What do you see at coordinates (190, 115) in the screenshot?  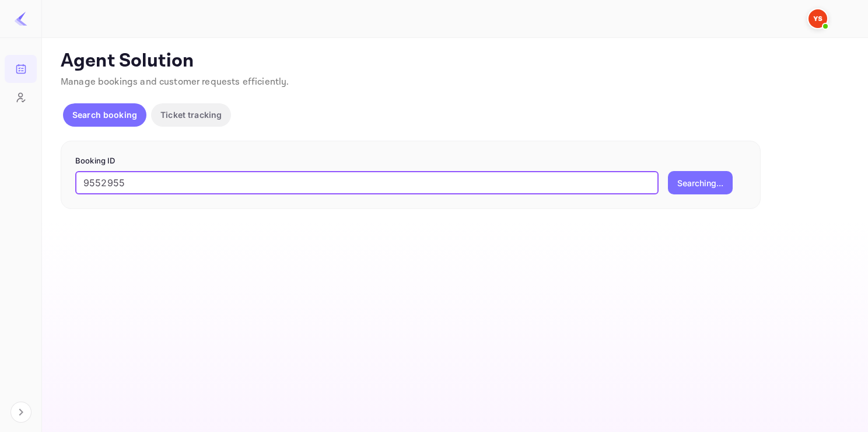 I see `p: Ticket tracking` at bounding box center [190, 115].